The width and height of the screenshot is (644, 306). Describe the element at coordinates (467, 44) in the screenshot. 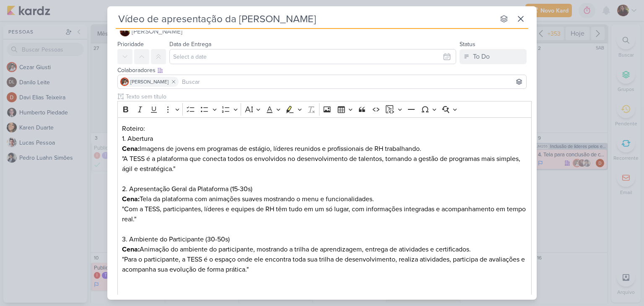

I see `label: Status` at that location.